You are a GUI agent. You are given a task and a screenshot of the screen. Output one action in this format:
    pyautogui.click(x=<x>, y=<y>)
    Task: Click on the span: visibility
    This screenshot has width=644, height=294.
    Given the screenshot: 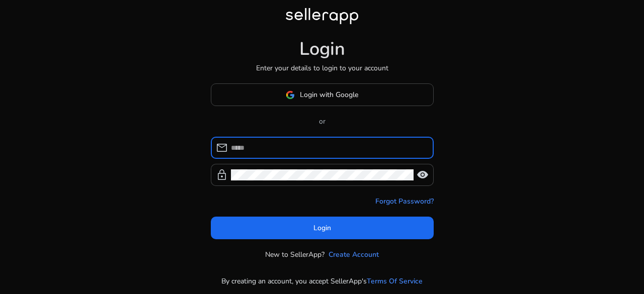 What is the action you would take?
    pyautogui.click(x=423, y=175)
    